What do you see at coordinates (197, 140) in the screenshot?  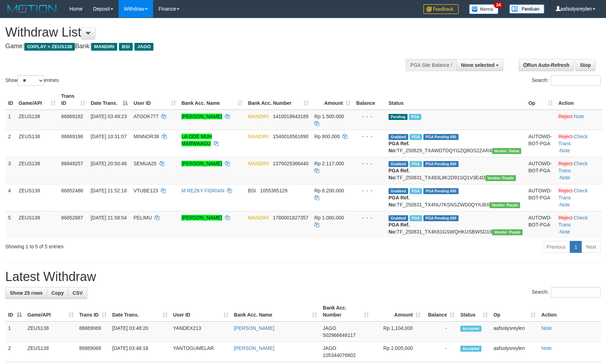 I see `a: LA ODE MUH MARWAAGU` at bounding box center [197, 140].